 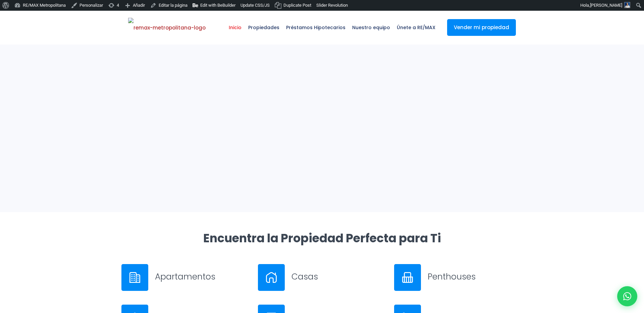 What do you see at coordinates (416, 28) in the screenshot?
I see `span: Únete a RE/MAX` at bounding box center [416, 28].